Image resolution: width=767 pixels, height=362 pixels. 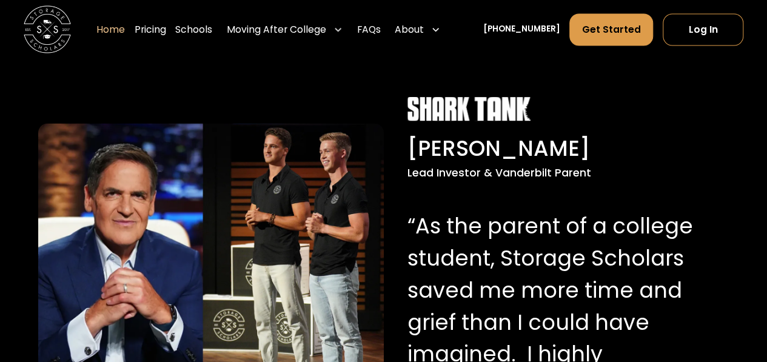 What do you see at coordinates (47, 30) in the screenshot?
I see `img: Storage Scholars main logo` at bounding box center [47, 30].